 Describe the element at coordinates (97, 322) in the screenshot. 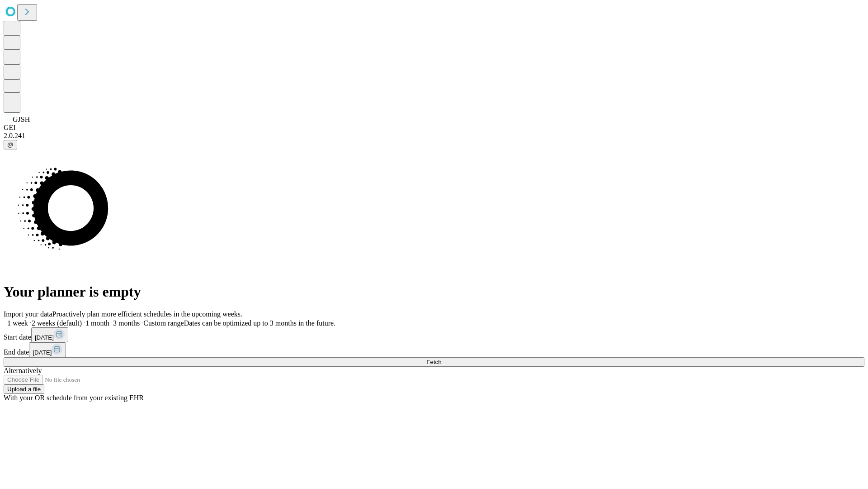

I see `span: 1 month` at that location.